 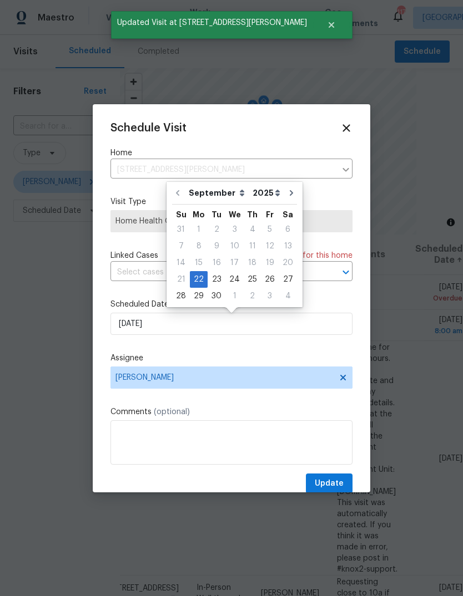 What do you see at coordinates (234, 280) in the screenshot?
I see `div: 24` at bounding box center [234, 280].